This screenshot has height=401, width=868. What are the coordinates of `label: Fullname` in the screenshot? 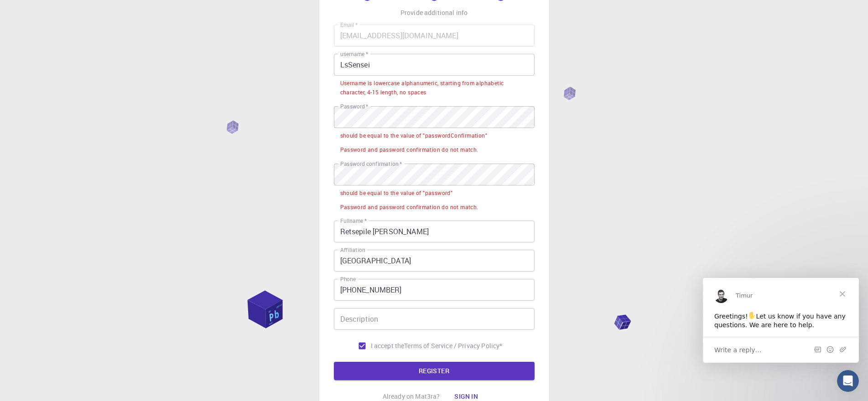 It's located at (354, 221).